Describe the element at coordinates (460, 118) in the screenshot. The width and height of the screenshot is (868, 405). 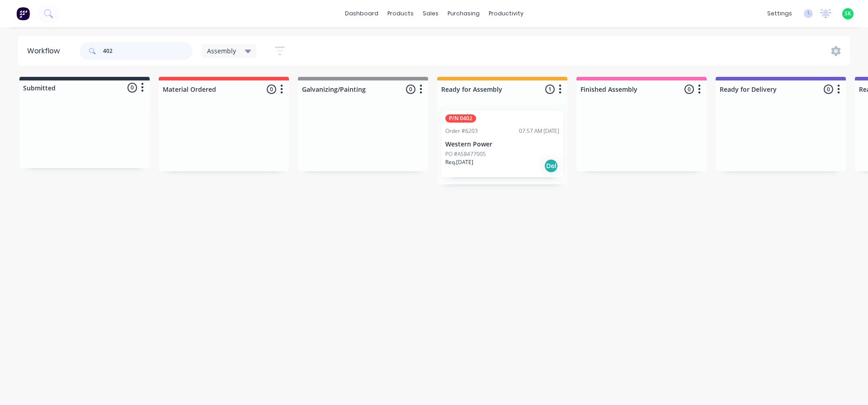
I see `div: P/N 0402` at that location.